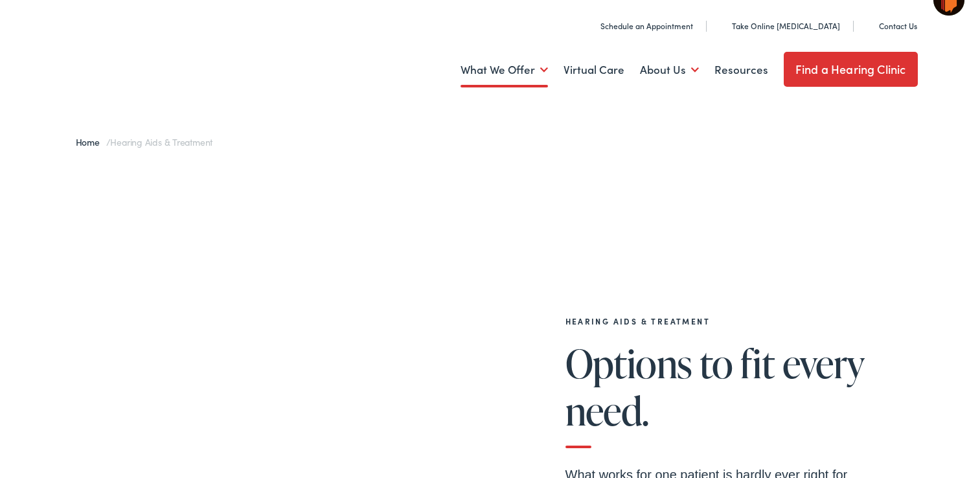 This screenshot has width=980, height=478. What do you see at coordinates (823, 364) in the screenshot?
I see `span: every` at bounding box center [823, 364].